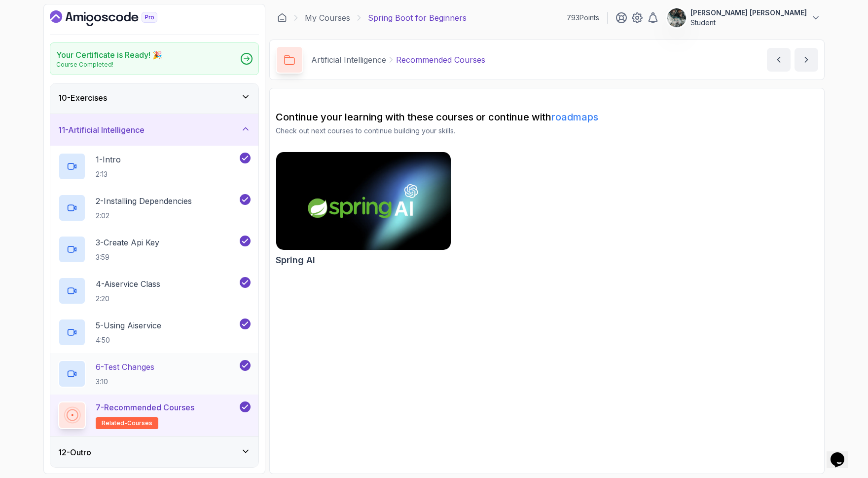 This screenshot has width=868, height=478. What do you see at coordinates (155, 374) in the screenshot?
I see `button: 6-Test Changes3:10` at bounding box center [155, 374].